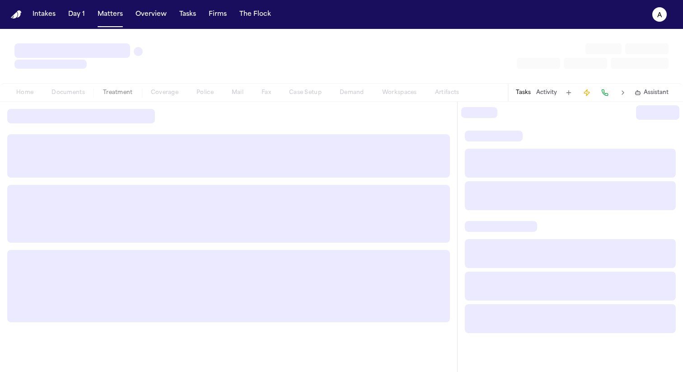 Image resolution: width=683 pixels, height=372 pixels. I want to click on a: The Flock, so click(255, 14).